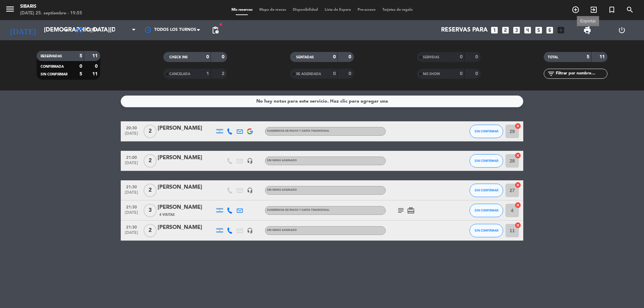 This screenshot has height=308, width=644. What do you see at coordinates (52, 67) in the screenshot?
I see `span: CONFIRMADA` at bounding box center [52, 67].